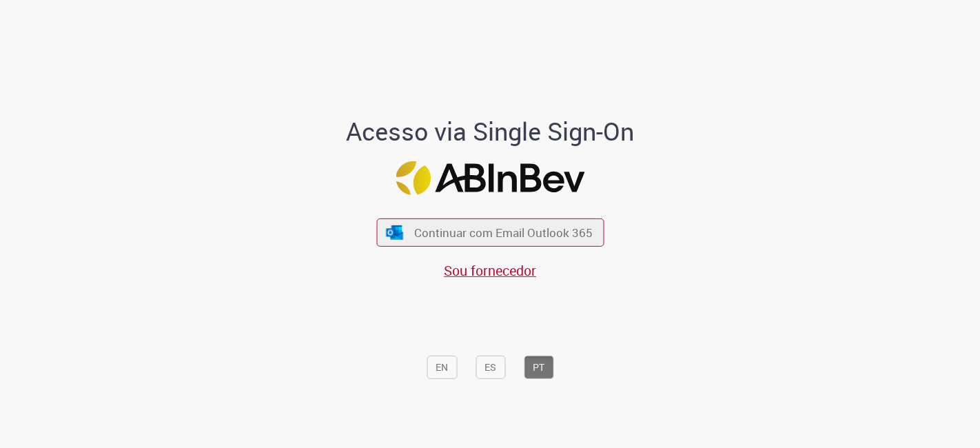 This screenshot has width=980, height=448. What do you see at coordinates (442, 367) in the screenshot?
I see `button: EN` at bounding box center [442, 367].